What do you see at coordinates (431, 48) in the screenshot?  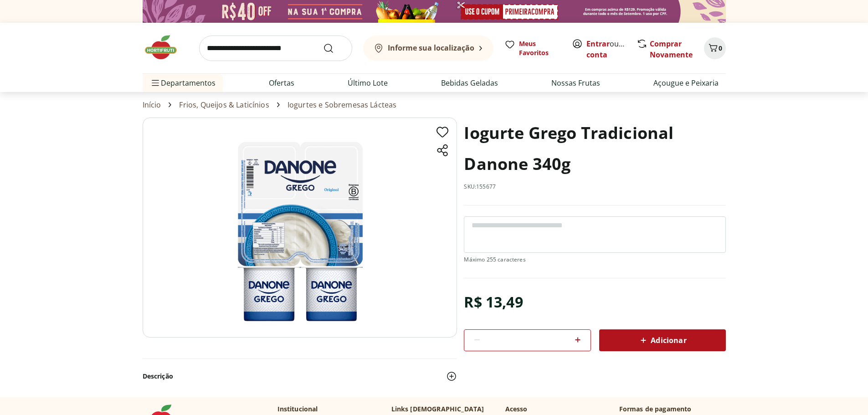 I see `b: Informe sua localização` at bounding box center [431, 48].